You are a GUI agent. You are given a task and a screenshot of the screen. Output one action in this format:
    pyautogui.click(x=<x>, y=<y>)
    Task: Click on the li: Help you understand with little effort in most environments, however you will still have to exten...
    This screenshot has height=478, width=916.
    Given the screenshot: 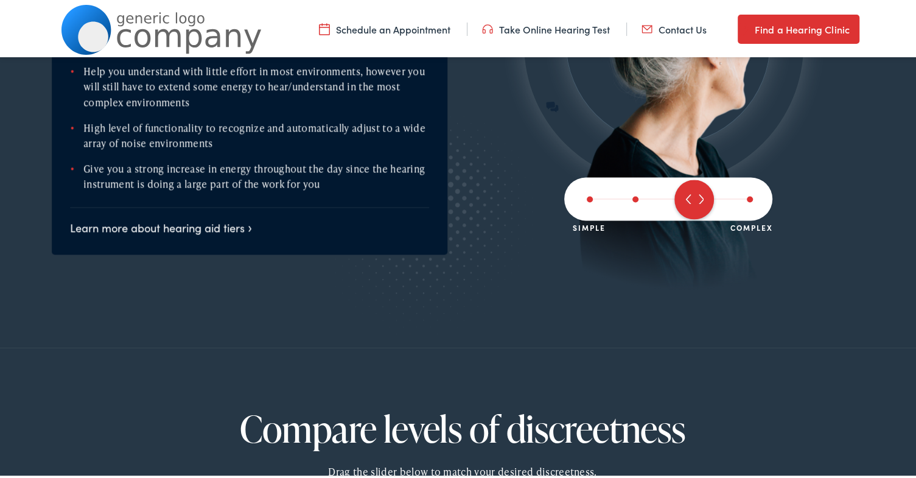 What is the action you would take?
    pyautogui.click(x=250, y=84)
    